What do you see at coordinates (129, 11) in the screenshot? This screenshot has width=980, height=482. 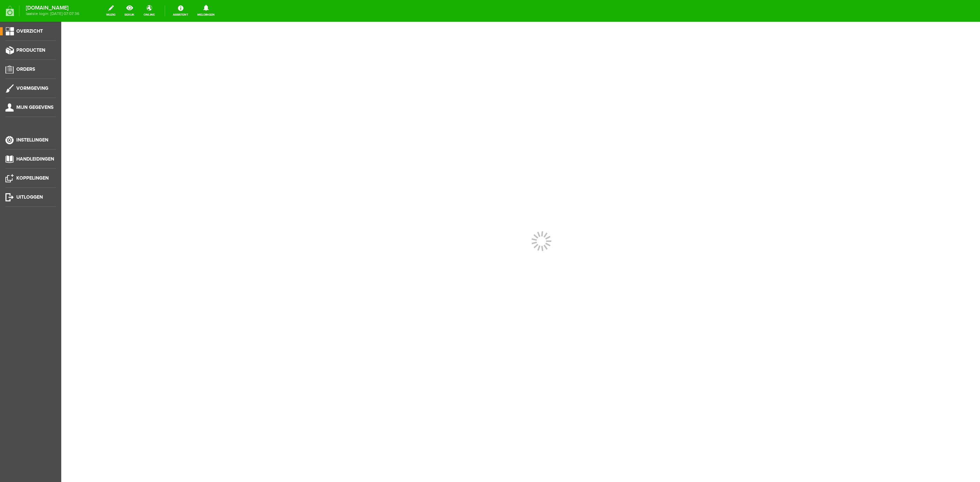 I see `a: bekijk` at bounding box center [129, 11].